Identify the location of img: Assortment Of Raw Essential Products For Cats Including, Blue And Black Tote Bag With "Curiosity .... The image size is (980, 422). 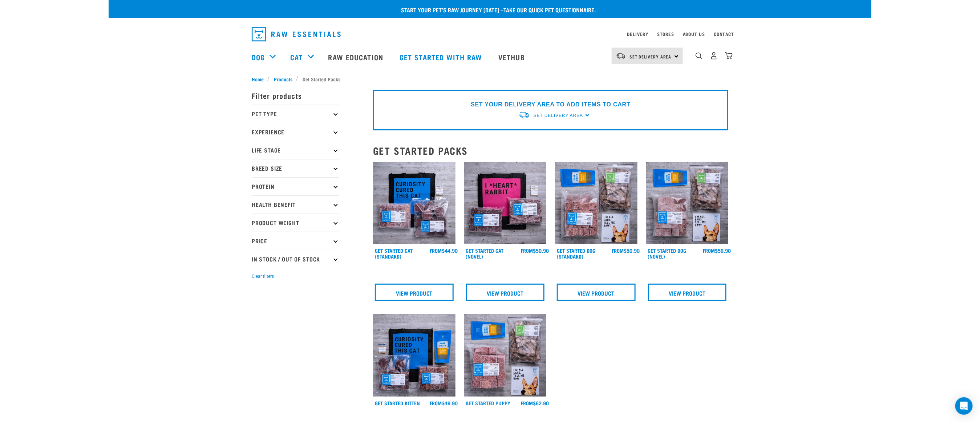
(414, 203).